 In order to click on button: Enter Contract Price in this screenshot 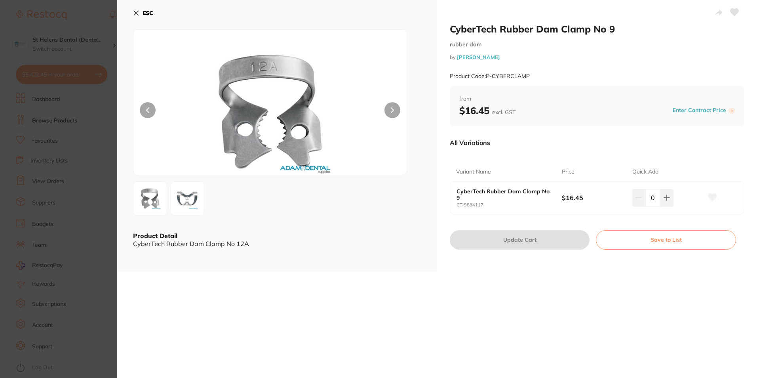, I will do `click(699, 110)`.